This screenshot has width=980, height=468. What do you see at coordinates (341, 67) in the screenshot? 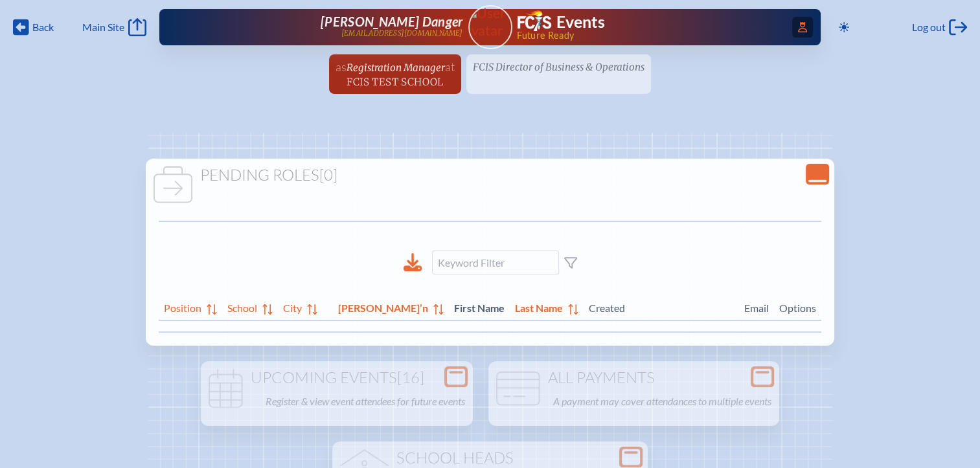
I see `span: as` at bounding box center [341, 67].